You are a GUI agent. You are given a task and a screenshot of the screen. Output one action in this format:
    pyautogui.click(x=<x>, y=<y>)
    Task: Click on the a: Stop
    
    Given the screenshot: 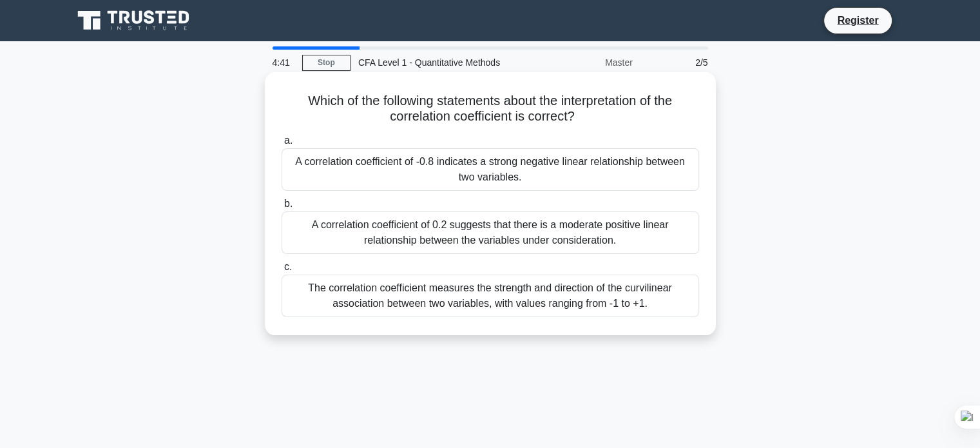 What is the action you would take?
    pyautogui.click(x=326, y=62)
    